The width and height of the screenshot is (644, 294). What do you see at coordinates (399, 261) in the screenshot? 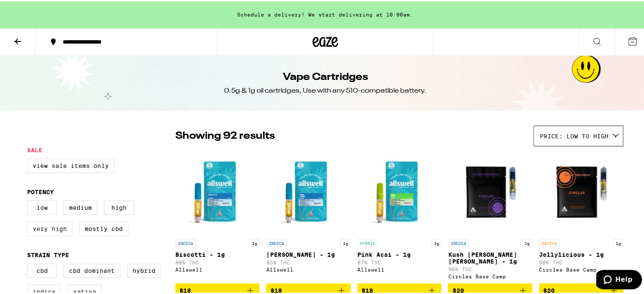
I see `p: 87% THC` at bounding box center [399, 261].